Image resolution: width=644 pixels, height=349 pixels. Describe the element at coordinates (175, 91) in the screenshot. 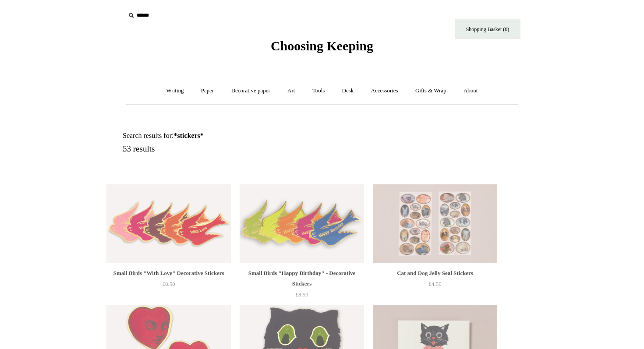

I see `a: Writing` at that location.